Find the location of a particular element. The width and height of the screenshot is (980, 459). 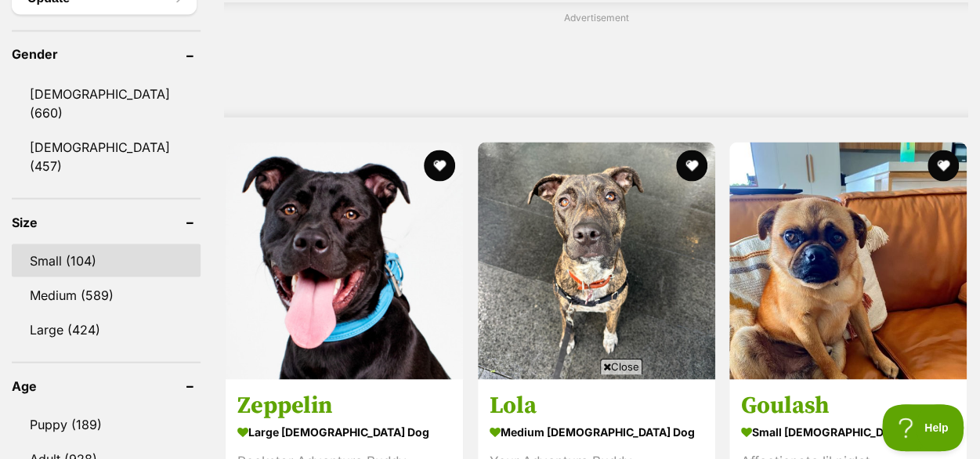

a: Medium (589) is located at coordinates (106, 295).